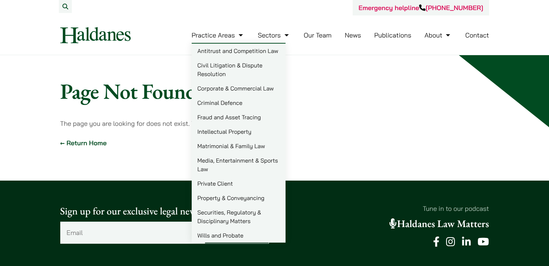 This screenshot has width=549, height=266. I want to click on a: Media, Entertainment & Sports Law, so click(239, 165).